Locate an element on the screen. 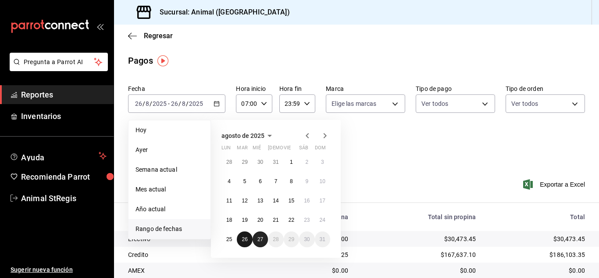 The width and height of the screenshot is (599, 278). button: 10 de agosto de 2025 is located at coordinates (322, 181).